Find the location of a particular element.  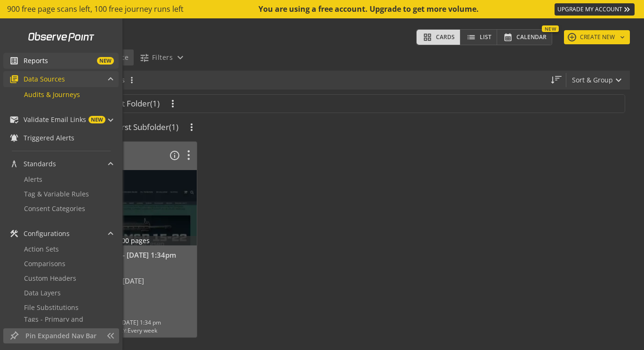

div: You are using a free account. Upgrade to get more volume. is located at coordinates (369, 9).